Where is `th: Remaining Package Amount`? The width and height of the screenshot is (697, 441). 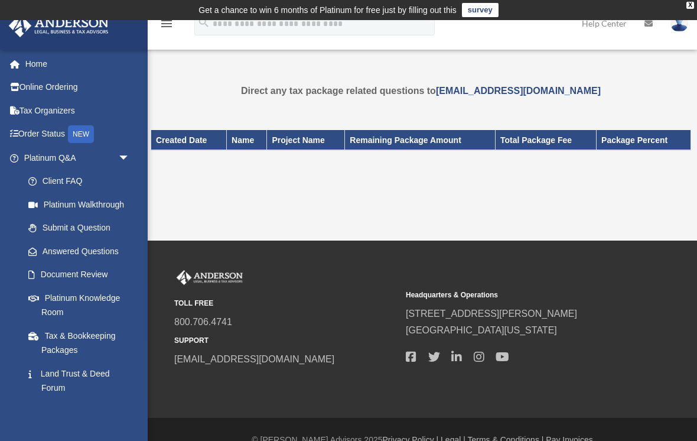
th: Remaining Package Amount is located at coordinates (420, 140).